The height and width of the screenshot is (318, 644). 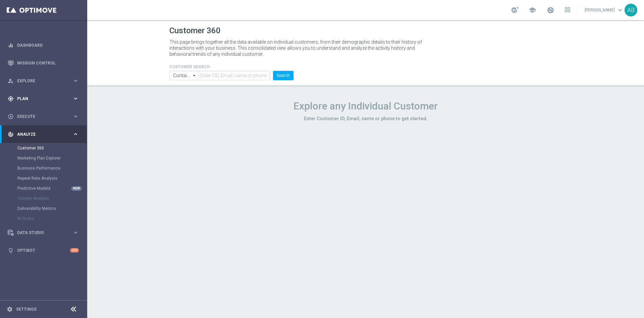 I want to click on h1: Customer 360, so click(x=365, y=30).